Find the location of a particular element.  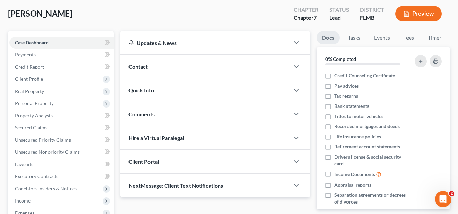

span: Payments is located at coordinates (25, 55).